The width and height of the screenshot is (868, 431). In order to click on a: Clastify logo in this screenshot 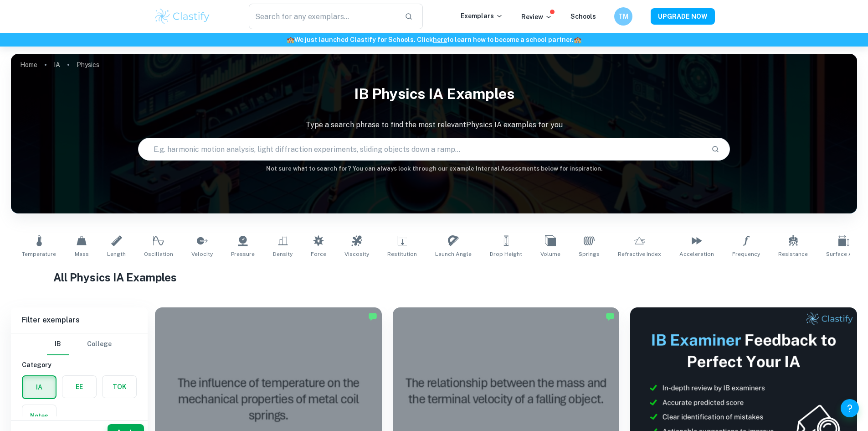, I will do `click(182, 17)`.